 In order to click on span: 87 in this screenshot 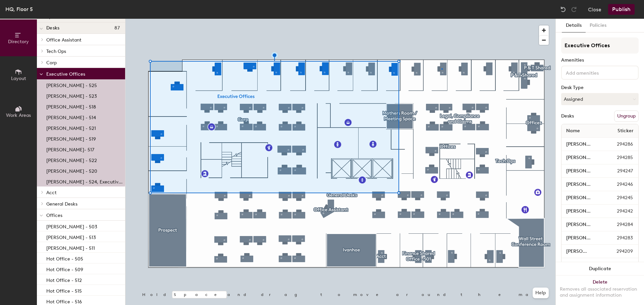, I will do `click(117, 28)`.